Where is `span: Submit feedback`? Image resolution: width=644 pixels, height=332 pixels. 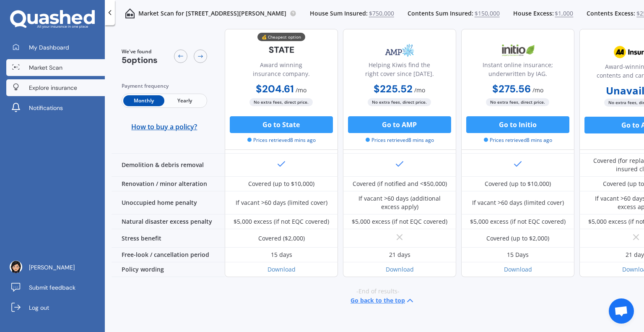
span: Submit feedback is located at coordinates (52, 288).